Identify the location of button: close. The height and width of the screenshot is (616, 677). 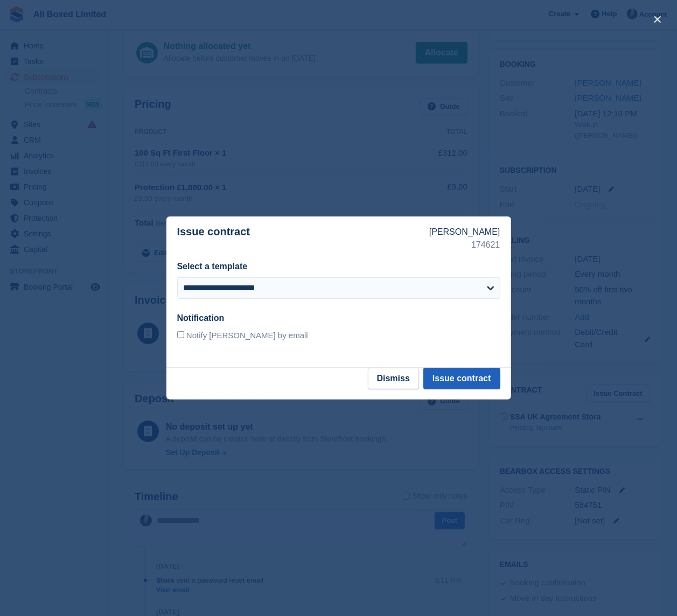
(658, 19).